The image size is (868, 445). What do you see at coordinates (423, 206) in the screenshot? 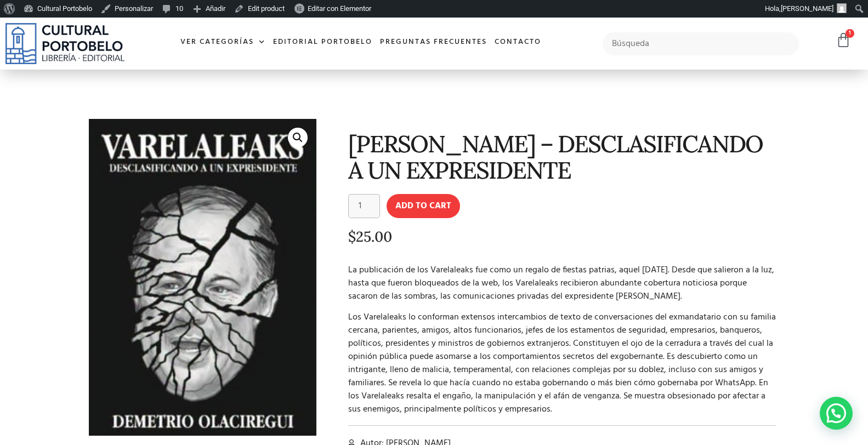
I see `button: Add to cart` at bounding box center [423, 206].